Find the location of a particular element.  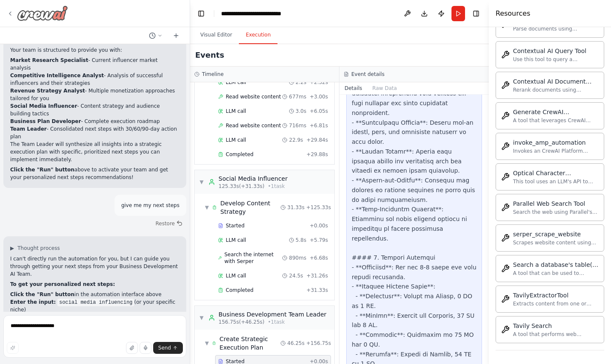

span: + 5.79s is located at coordinates (318, 240).